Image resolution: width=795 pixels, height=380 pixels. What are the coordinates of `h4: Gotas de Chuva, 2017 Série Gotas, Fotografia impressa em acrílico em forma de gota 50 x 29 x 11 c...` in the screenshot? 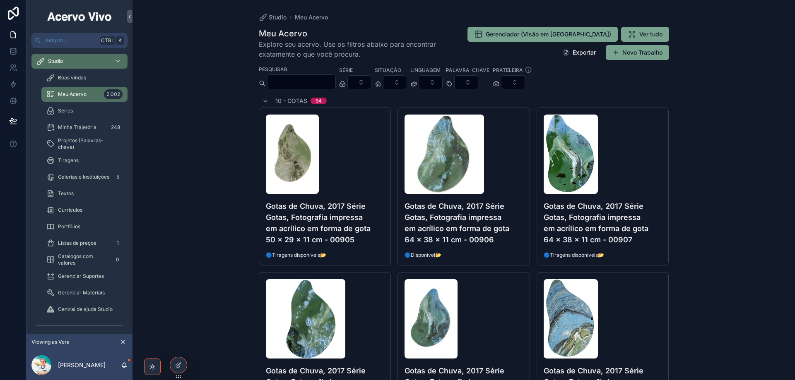 It's located at (325, 223).